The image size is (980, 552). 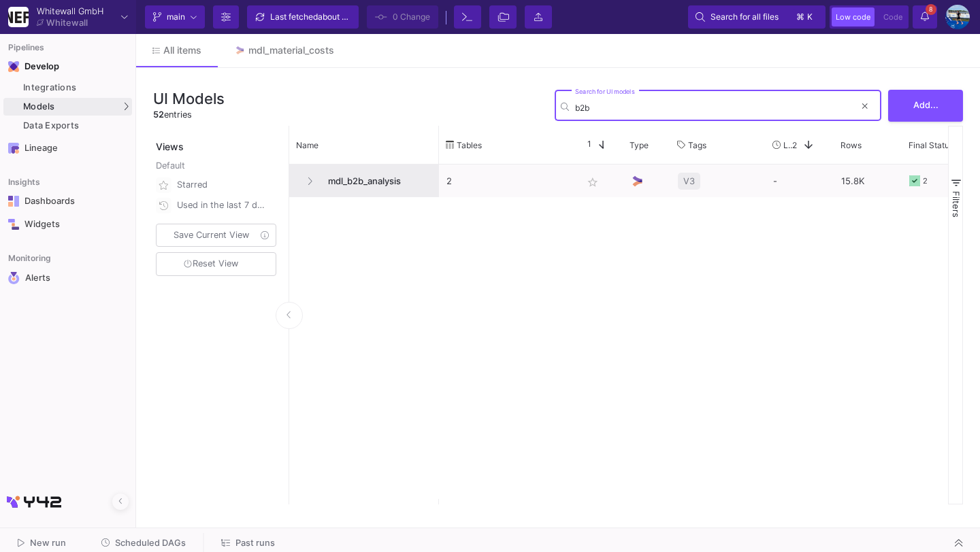 I want to click on a: Navigation iconAlerts, so click(x=68, y=278).